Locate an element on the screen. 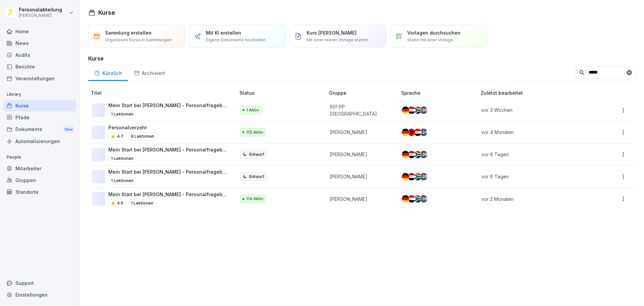 The height and width of the screenshot is (306, 644). p: Eigene Dokumente hochladen is located at coordinates (236, 40).